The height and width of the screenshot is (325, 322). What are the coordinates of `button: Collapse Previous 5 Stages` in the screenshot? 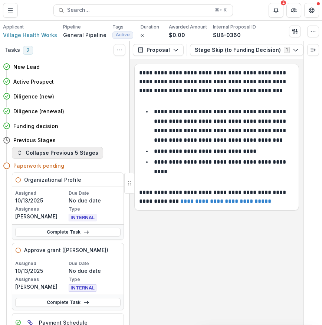 It's located at (57, 153).